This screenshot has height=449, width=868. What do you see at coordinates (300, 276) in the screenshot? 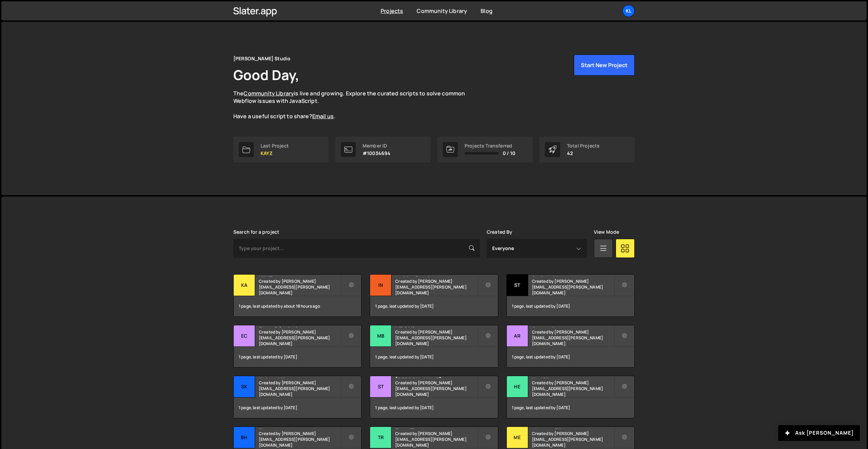
I see `h2: KAYZ` at bounding box center [300, 276].